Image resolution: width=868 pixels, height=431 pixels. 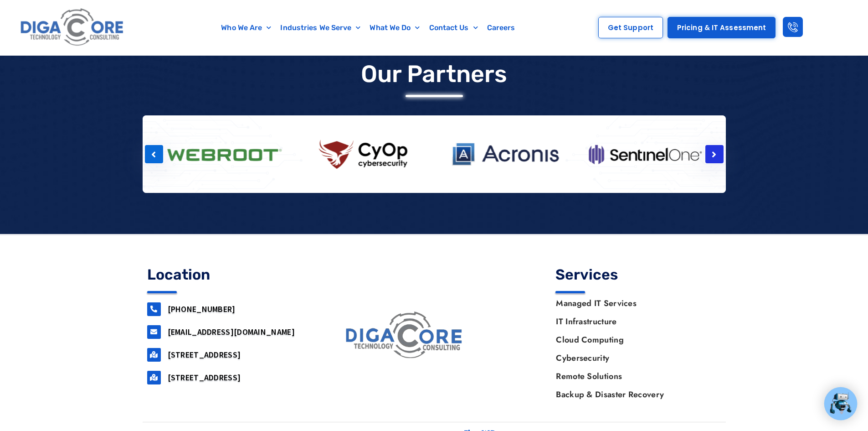 What do you see at coordinates (154, 355) in the screenshot?
I see `a: 160 airport road, Suite 201, Lakewood, NJ, 08701` at bounding box center [154, 355].